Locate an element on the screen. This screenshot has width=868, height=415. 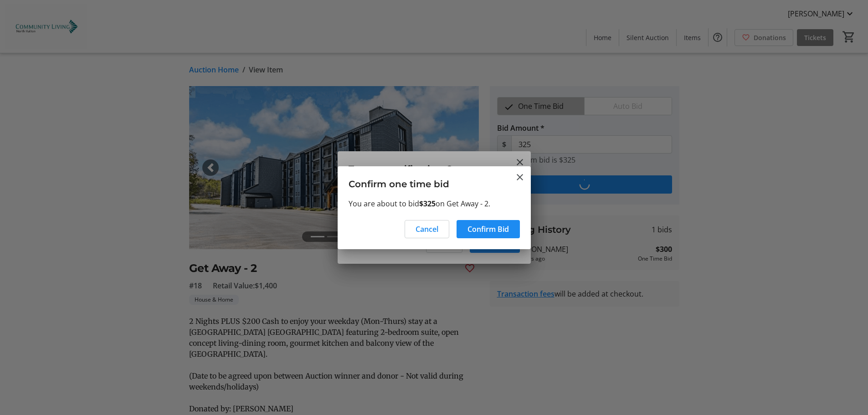
strong: $325 is located at coordinates (427, 204).